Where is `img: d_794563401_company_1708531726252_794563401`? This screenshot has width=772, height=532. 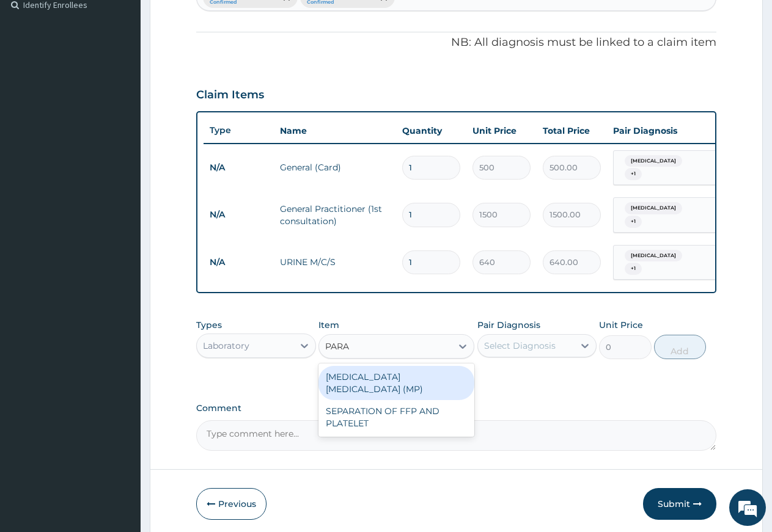
img: d_794563401_company_1708531726252_794563401 is located at coordinates (36, 76).